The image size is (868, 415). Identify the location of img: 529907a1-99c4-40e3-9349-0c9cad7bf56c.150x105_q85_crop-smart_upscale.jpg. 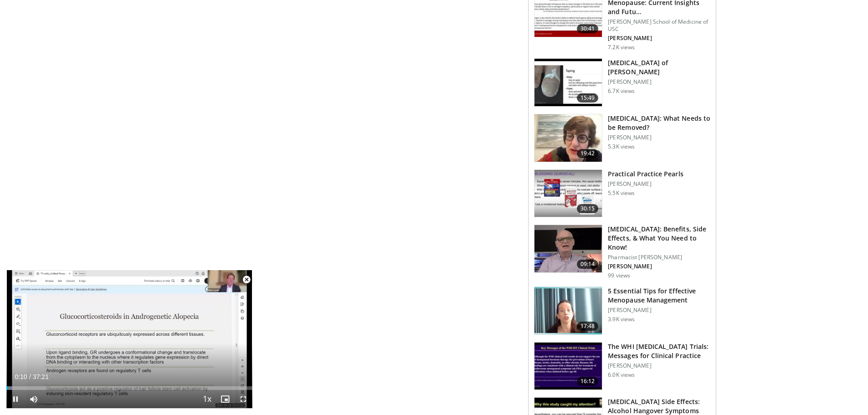
(568, 82).